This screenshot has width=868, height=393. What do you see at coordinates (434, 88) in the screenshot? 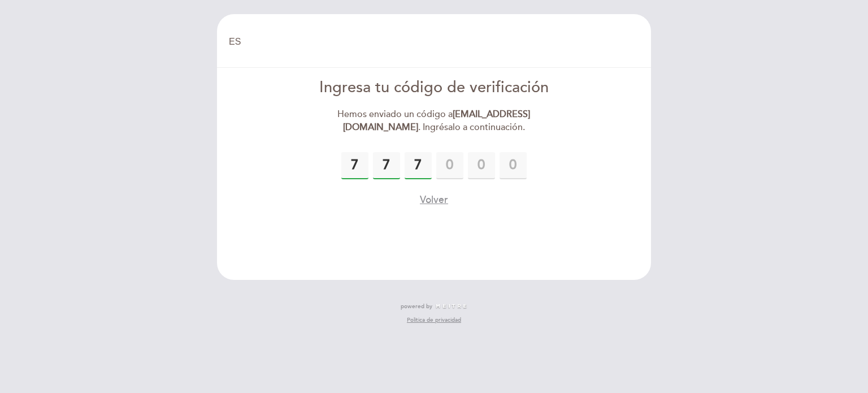
I see `div: Ingresa tu código de verificación` at bounding box center [434, 88].